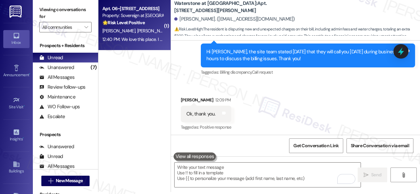  What do you see at coordinates (62, 87) in the screenshot?
I see `div: Review follow-ups` at bounding box center [62, 87].